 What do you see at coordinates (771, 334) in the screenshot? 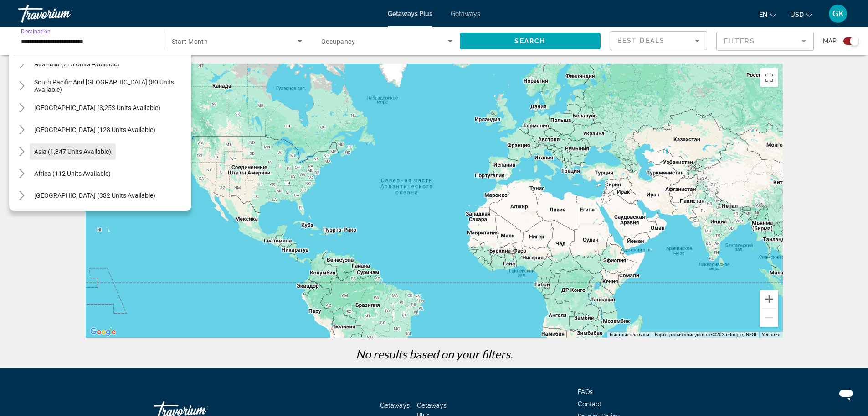
I see `a: Условия (ссылка откроется в новой вкладке)` at bounding box center [771, 334].